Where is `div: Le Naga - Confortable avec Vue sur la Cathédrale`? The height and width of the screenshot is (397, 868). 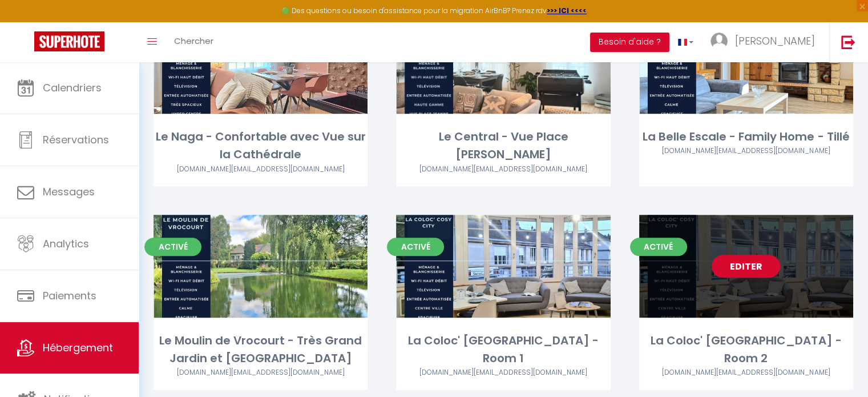 div: Le Naga - Confortable avec Vue sur la Cathédrale is located at coordinates (260, 145).